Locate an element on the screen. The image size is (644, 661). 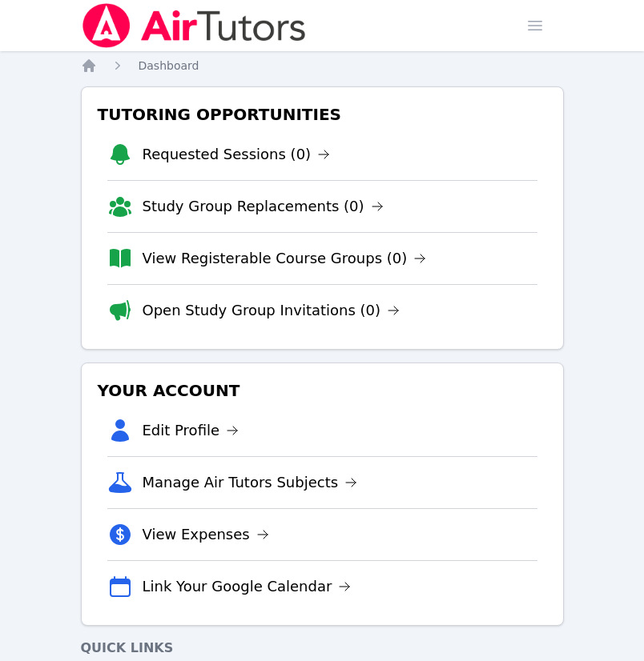
span: Dashboard is located at coordinates (169, 66).